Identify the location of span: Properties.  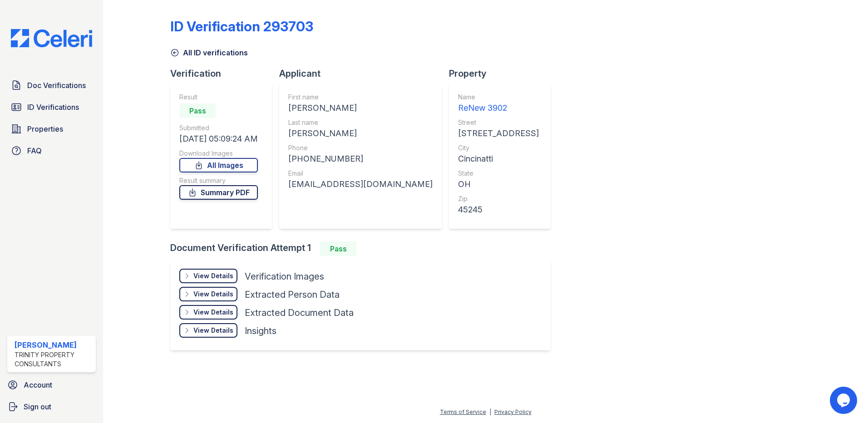
(45, 129).